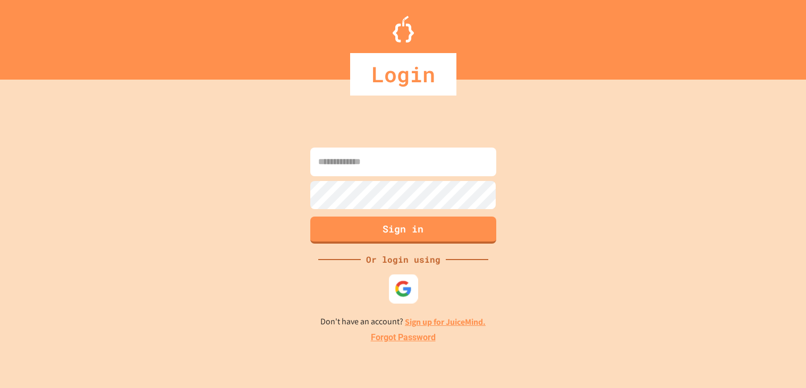 This screenshot has height=388, width=806. What do you see at coordinates (403, 289) in the screenshot?
I see `img: google-icon.svg` at bounding box center [403, 289].